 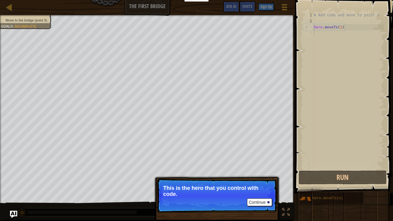 I want to click on span: Hints, so click(x=247, y=6).